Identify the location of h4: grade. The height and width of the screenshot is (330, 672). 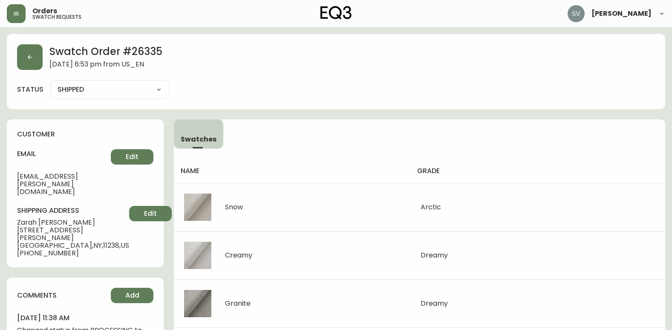
(537, 171).